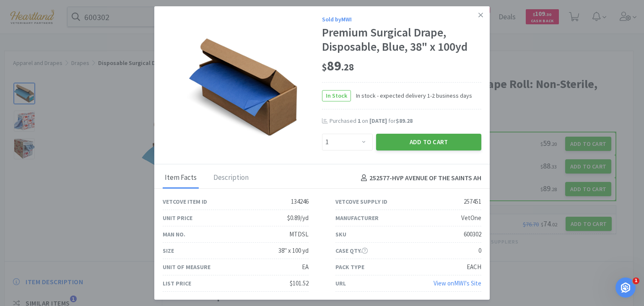  What do you see at coordinates (458, 283) in the screenshot?
I see `a: View onMWI's Site` at bounding box center [458, 283].